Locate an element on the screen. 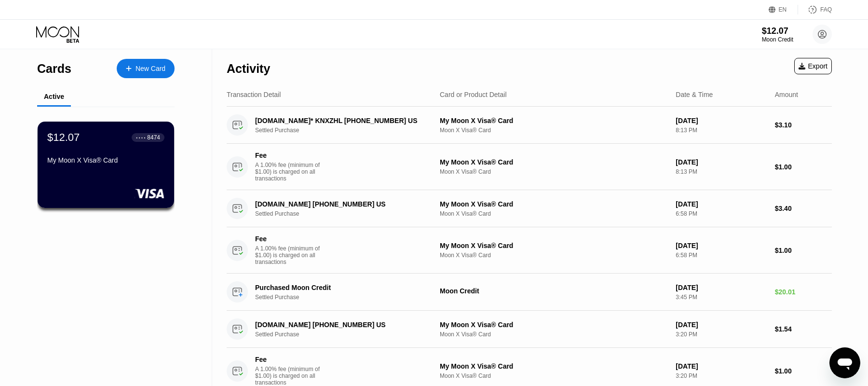 The width and height of the screenshot is (868, 386). div: Active is located at coordinates (54, 97).